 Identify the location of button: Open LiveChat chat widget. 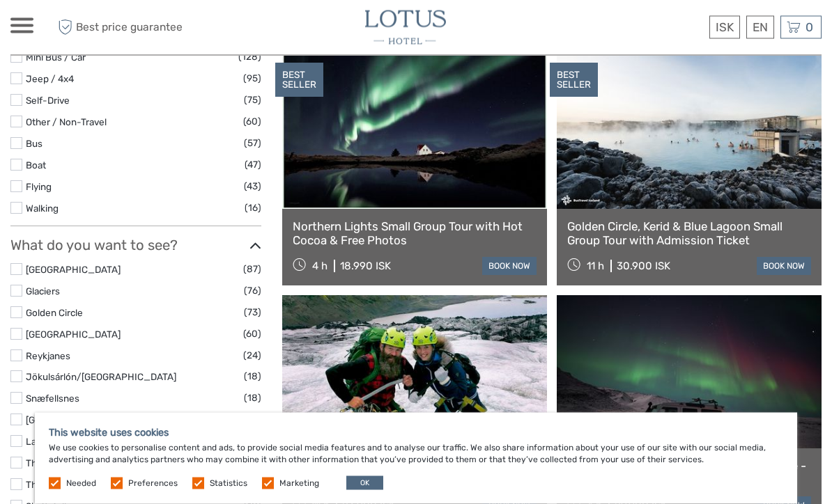
(169, 30).